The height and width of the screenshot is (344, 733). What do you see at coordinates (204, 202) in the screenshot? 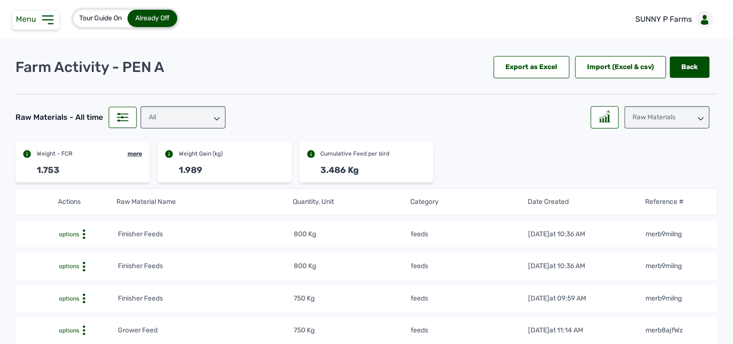
I see `th: Raw Material Name` at bounding box center [204, 202].